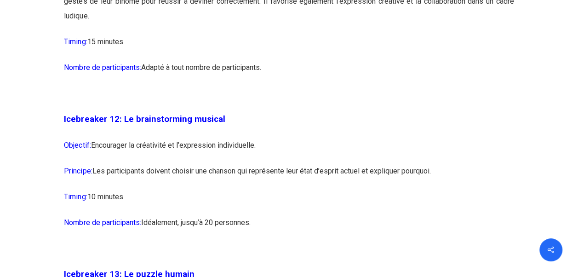 The image size is (578, 277). Describe the element at coordinates (289, 202) in the screenshot. I see `p: 10 minutes` at that location.